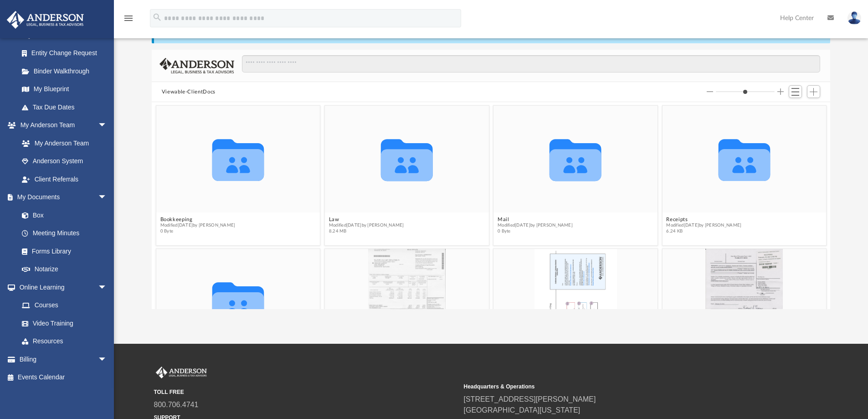  Describe the element at coordinates (64, 269) in the screenshot. I see `a: Notarize` at that location.